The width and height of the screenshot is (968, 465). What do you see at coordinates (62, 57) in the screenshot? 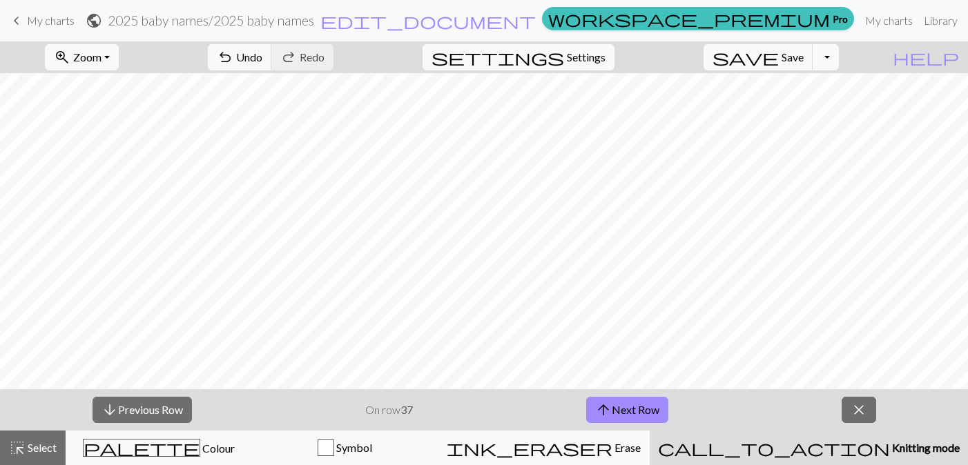
I see `span: zoom_in` at bounding box center [62, 57].